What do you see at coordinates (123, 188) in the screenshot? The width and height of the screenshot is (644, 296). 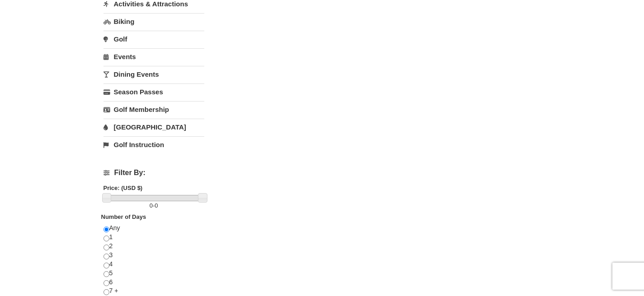 I see `strong: Price: (USD $)` at bounding box center [123, 188].